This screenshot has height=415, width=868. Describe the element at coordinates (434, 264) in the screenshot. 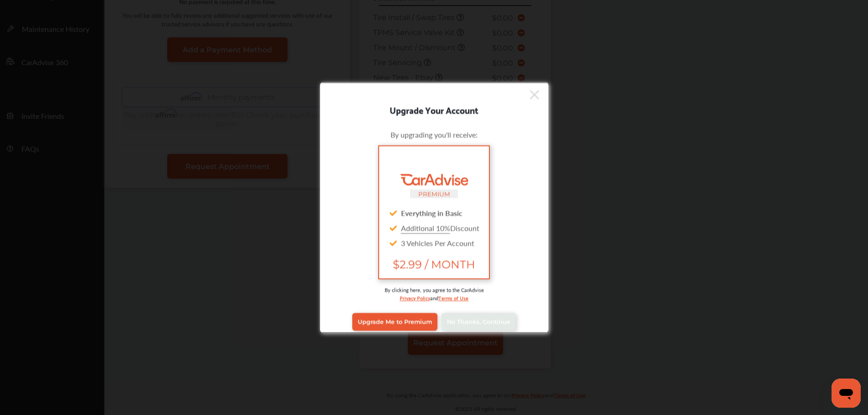

I see `span: $2.99 / MONTH` at that location.